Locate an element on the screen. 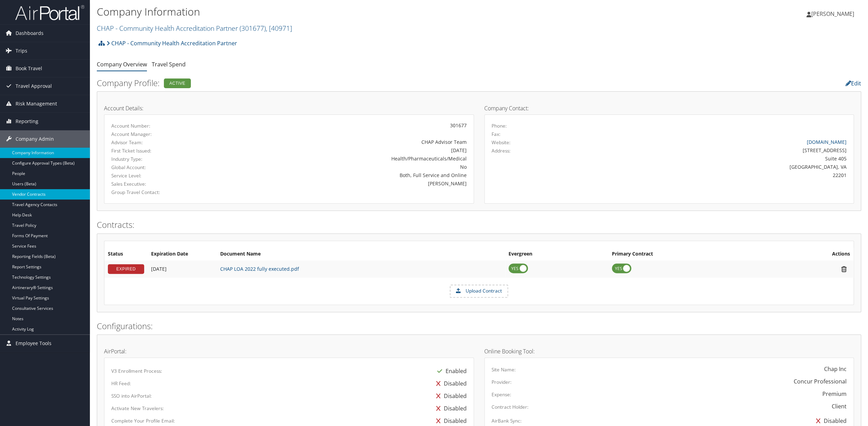 This screenshot has width=868, height=426. div: Chap Inc is located at coordinates (834, 369).